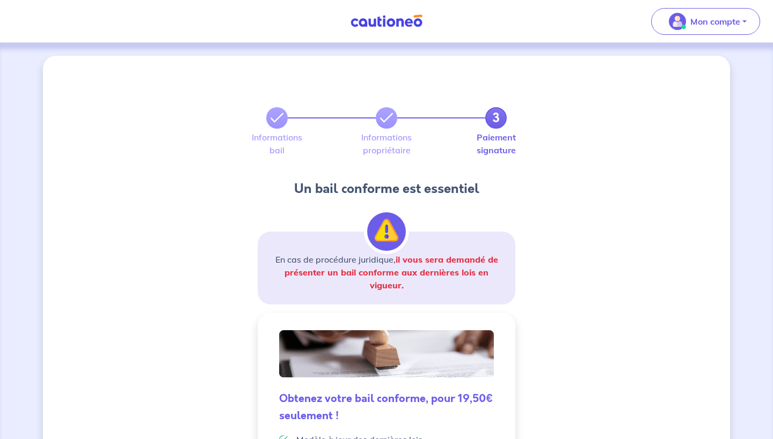 This screenshot has height=439, width=773. What do you see at coordinates (391, 273) in the screenshot?
I see `strong: il vous sera demandé de présenter un bail conforme aux dernières lois en vigueur.` at bounding box center [391, 273].